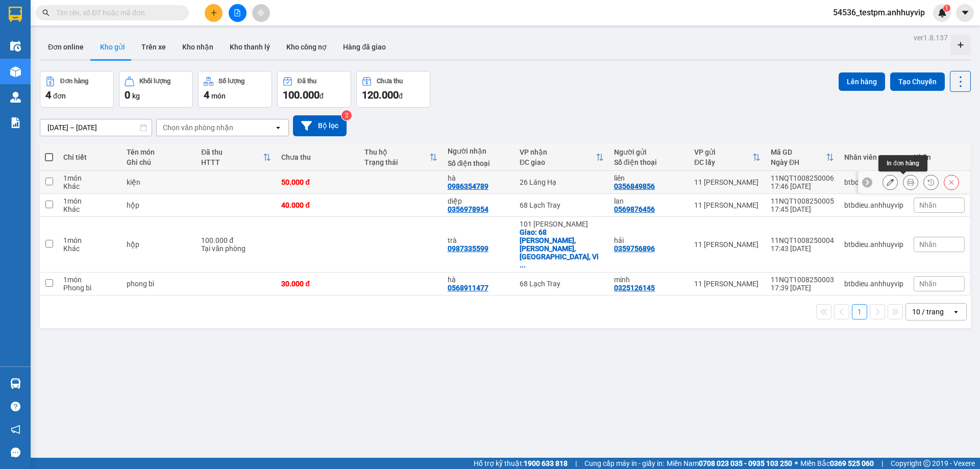 The image size is (980, 469). I want to click on span: Hỗ trợ kỹ thuật:, so click(521, 463).